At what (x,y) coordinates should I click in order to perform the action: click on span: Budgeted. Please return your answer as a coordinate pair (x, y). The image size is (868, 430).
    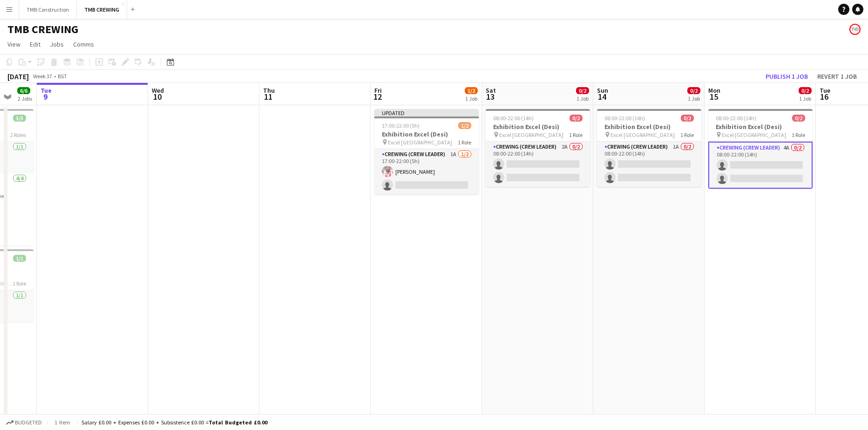
    Looking at the image, I should click on (28, 422).